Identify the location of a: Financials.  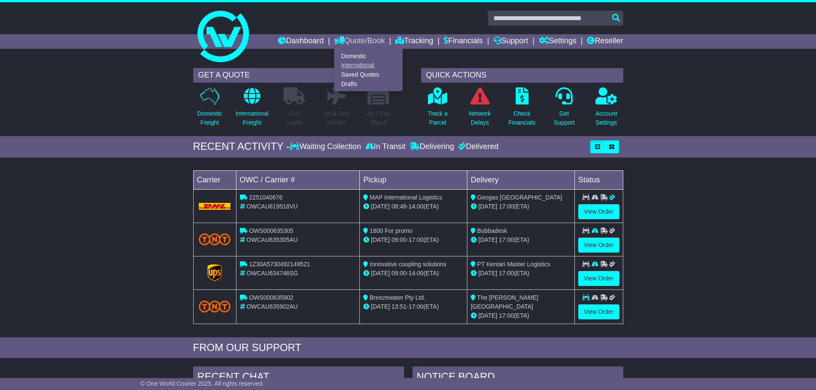
(463, 42).